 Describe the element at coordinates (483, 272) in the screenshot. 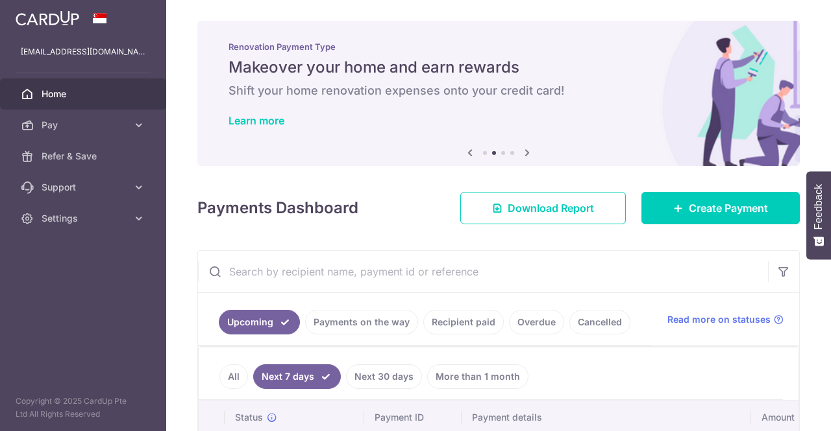

I see `input: Search by recipient name, payment id or reference` at that location.